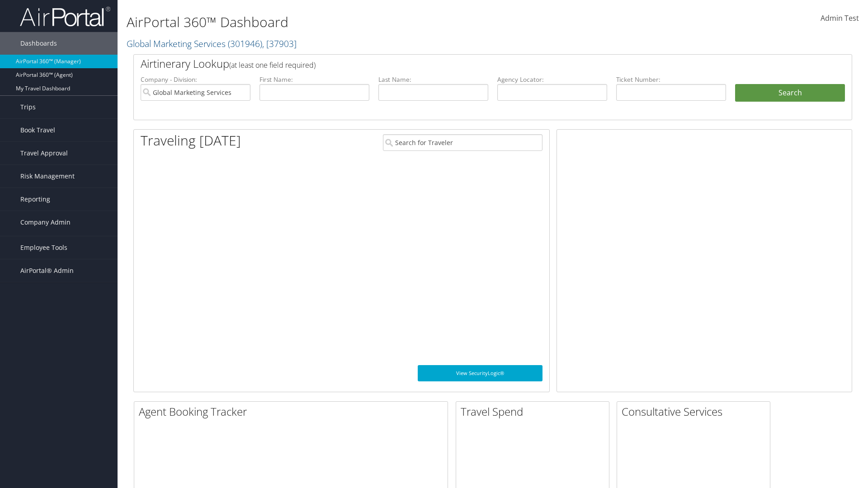 The height and width of the screenshot is (488, 868). What do you see at coordinates (695, 412) in the screenshot?
I see `h2: Consultative Services` at bounding box center [695, 412].